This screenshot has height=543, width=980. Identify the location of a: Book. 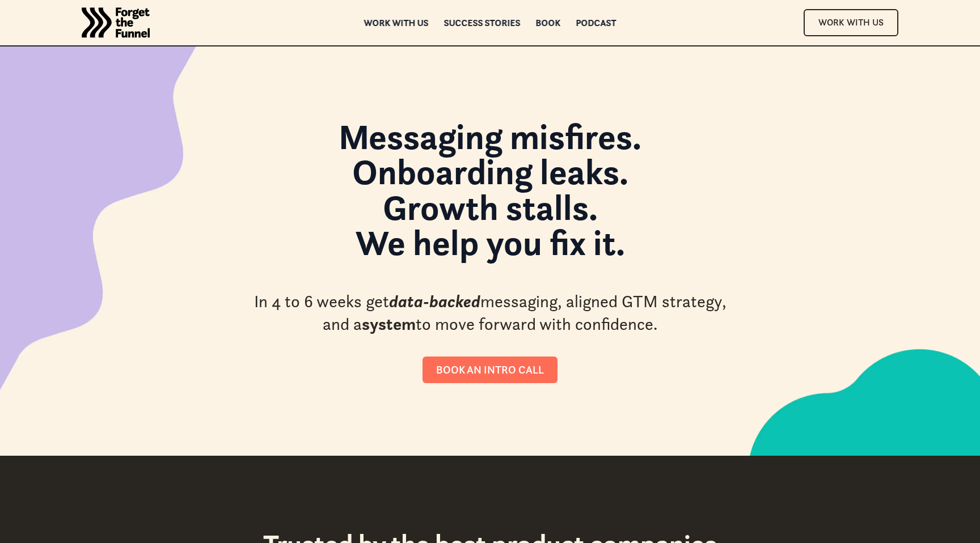
(549, 23).